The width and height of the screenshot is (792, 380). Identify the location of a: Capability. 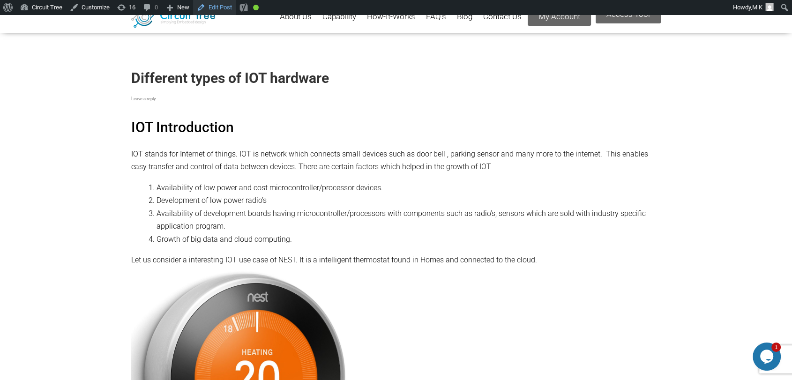
(339, 17).